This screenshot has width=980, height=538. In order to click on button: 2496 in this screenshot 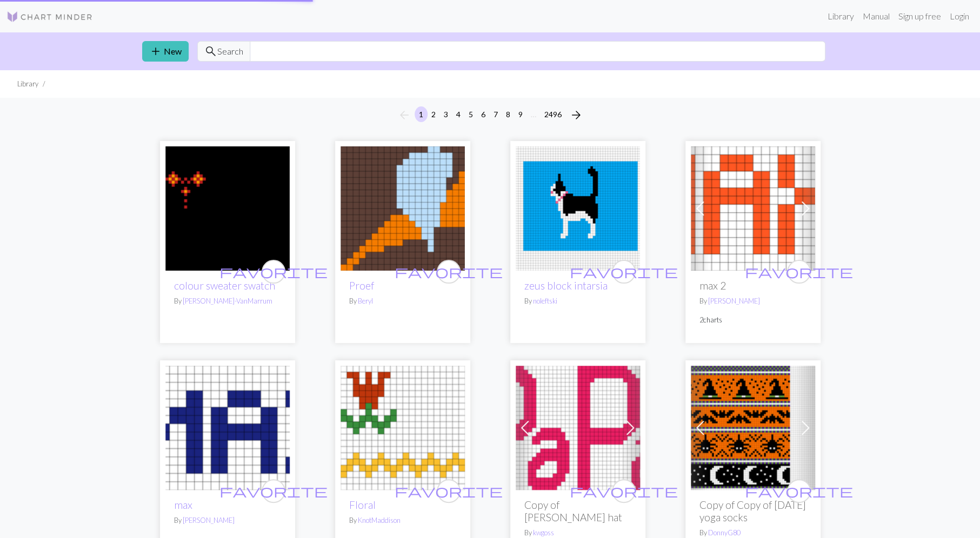, I will do `click(552, 114)`.